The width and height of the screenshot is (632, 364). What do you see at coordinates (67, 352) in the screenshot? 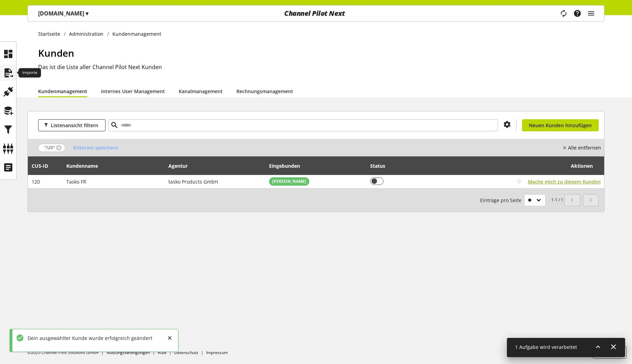
I see `li: ©2025 Channel Pilot Solutions GmbH` at bounding box center [67, 352].